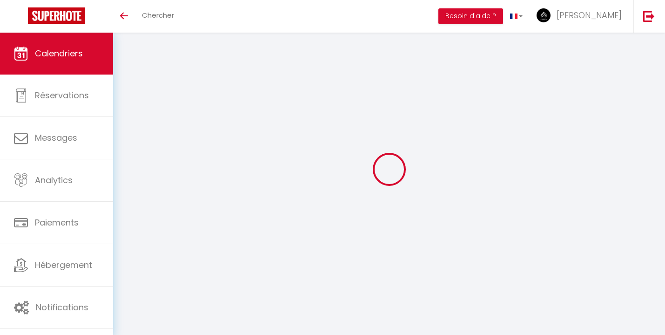  What do you see at coordinates (54, 180) in the screenshot?
I see `span: Analytics` at bounding box center [54, 180].